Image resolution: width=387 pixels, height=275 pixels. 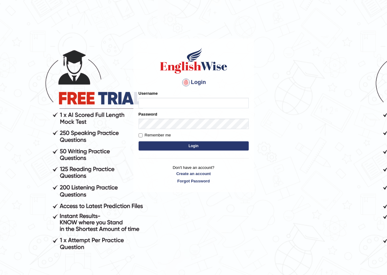 I want to click on input: Remember me, so click(x=141, y=135).